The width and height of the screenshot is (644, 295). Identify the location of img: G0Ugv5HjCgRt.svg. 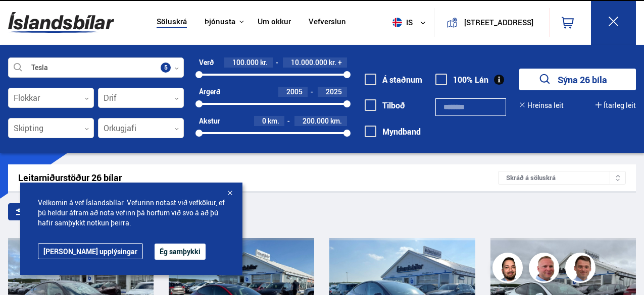
(61, 22).